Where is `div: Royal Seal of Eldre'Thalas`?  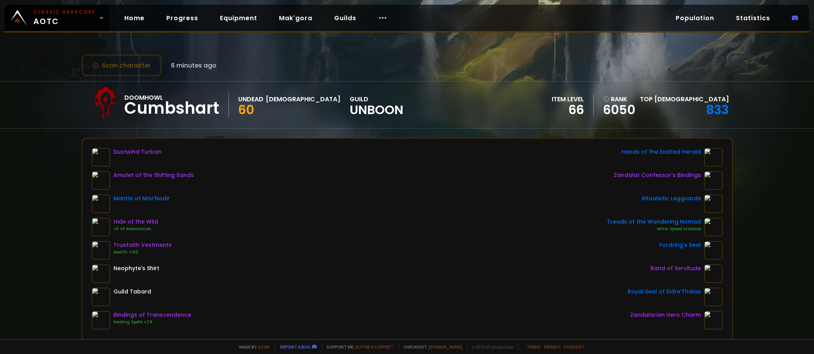
div: Royal Seal of Eldre'Thalas is located at coordinates (664, 292).